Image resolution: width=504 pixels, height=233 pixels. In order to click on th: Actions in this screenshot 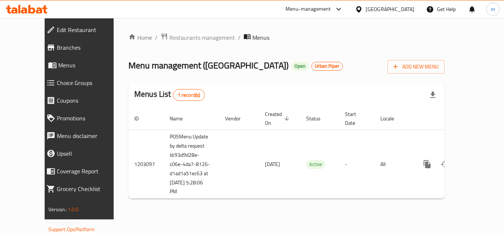, I will do `click(453, 119)`.